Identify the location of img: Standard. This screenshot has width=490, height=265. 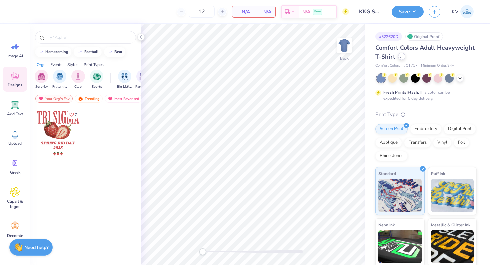
(400, 196).